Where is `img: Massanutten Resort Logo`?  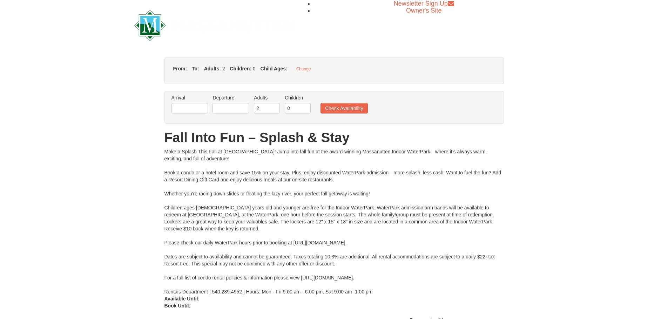
img: Massanutten Resort Logo is located at coordinates (214, 25).